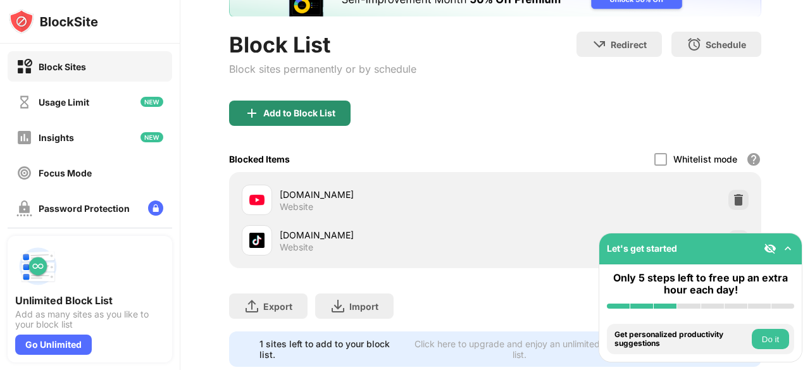 This screenshot has width=810, height=370. What do you see at coordinates (788, 249) in the screenshot?
I see `img: omni-setup-toggle.svg` at bounding box center [788, 249].